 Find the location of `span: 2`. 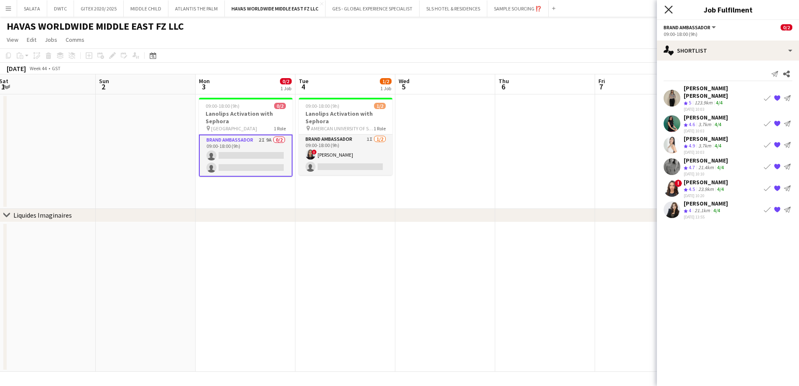

span: 2 is located at coordinates (103, 87).